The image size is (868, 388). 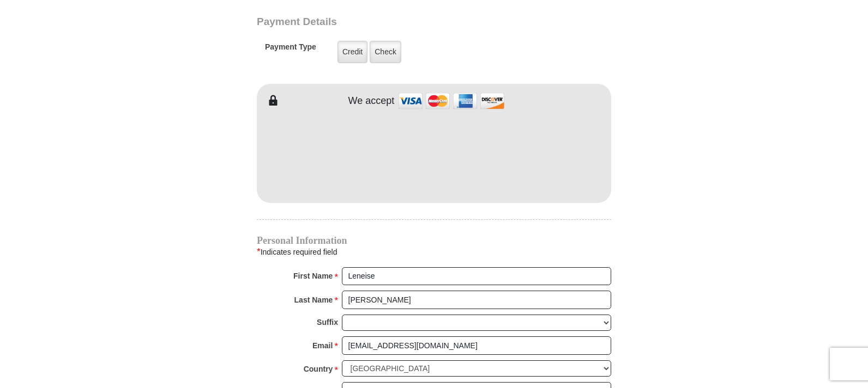 What do you see at coordinates (318, 369) in the screenshot?
I see `strong: Country` at bounding box center [318, 369].